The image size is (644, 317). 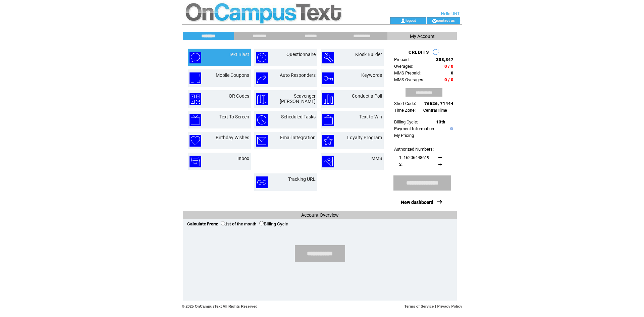 I want to click on label: 1st of the month, so click(x=239, y=224).